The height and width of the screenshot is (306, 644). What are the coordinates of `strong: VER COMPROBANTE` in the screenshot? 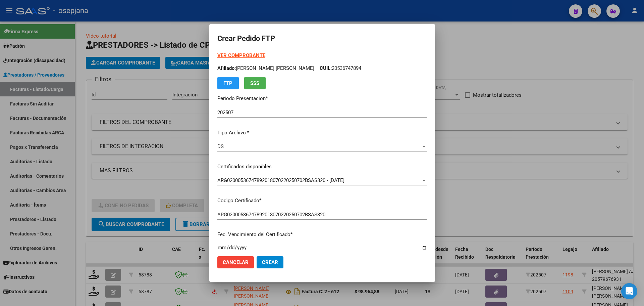 It's located at (241, 56).